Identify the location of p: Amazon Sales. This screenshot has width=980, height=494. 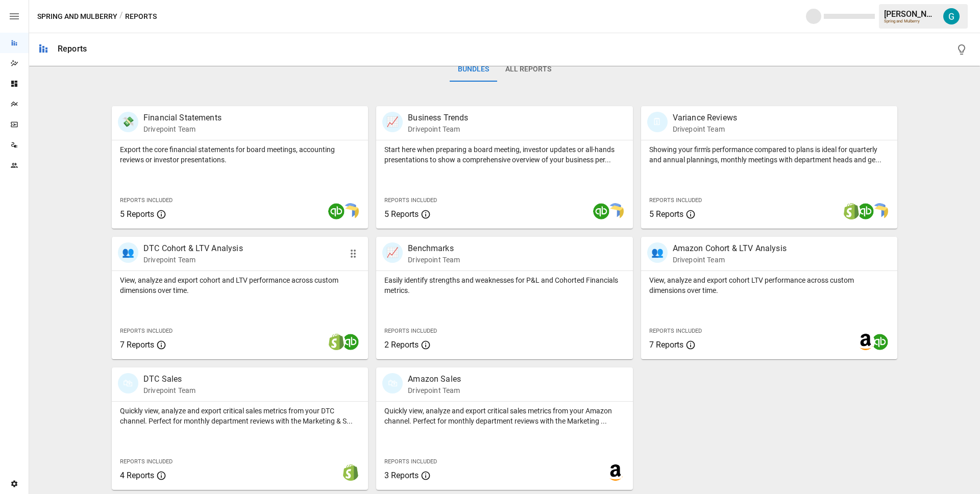
(434, 379).